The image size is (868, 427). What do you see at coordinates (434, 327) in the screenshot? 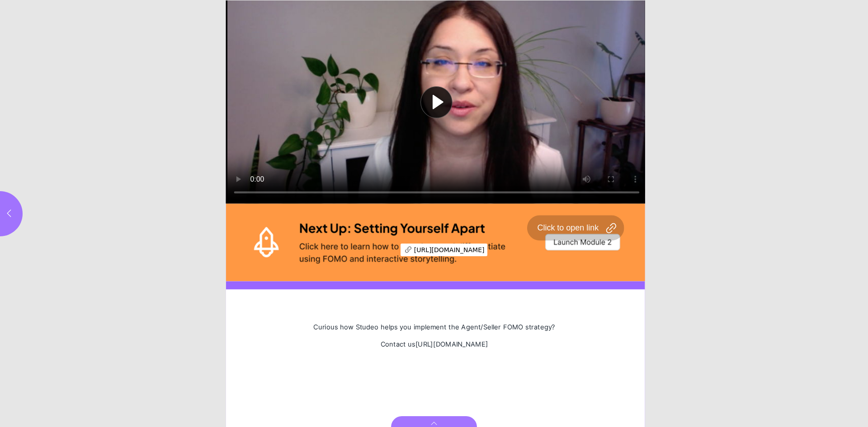
I see `div: Curious how Studeo helps you implement the Agent/Seller FOMO strategy?` at bounding box center [434, 327].